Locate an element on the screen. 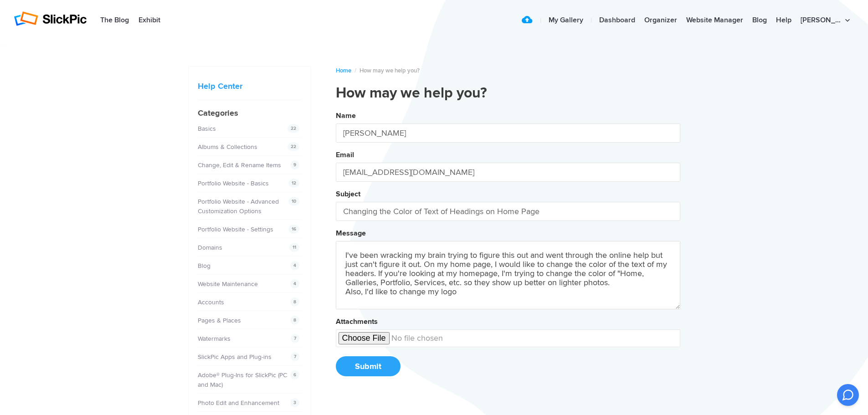  a: Change, Edit & Rename Items is located at coordinates (239, 165).